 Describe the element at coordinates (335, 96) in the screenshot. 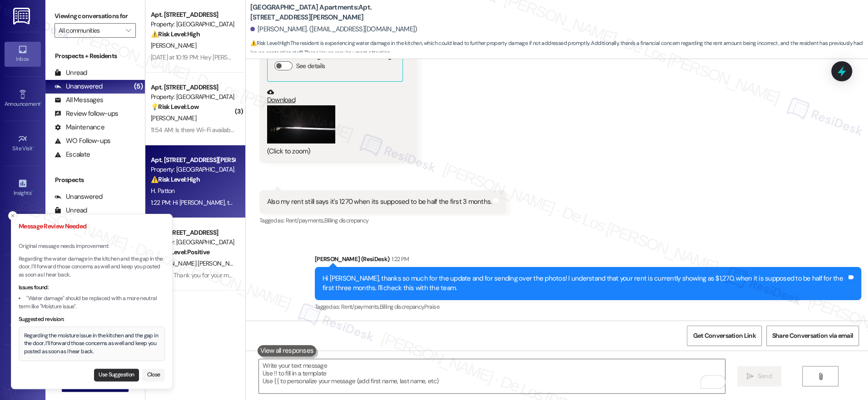

I see `a: Download` at that location.